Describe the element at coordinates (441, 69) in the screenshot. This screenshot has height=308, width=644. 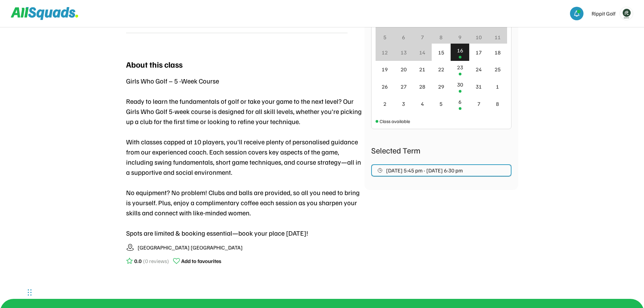
I see `div: 22` at that location.